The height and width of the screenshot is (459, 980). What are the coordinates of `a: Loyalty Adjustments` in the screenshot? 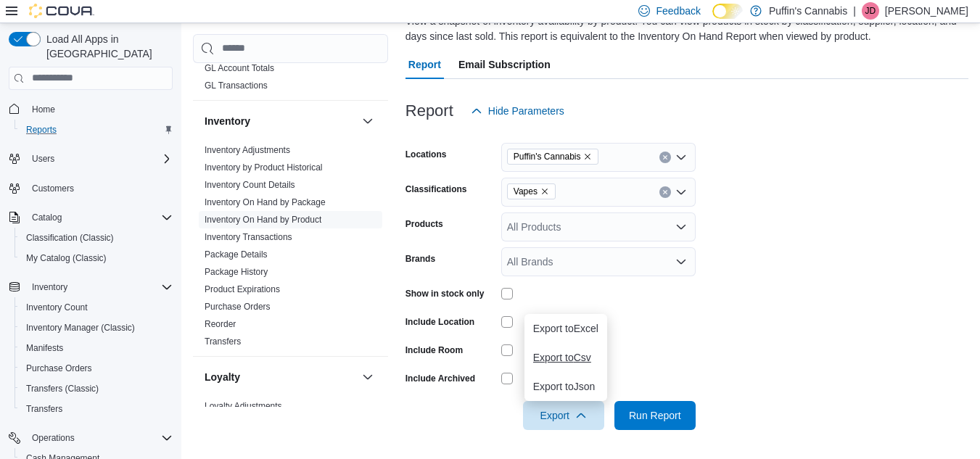 It's located at (243, 406).